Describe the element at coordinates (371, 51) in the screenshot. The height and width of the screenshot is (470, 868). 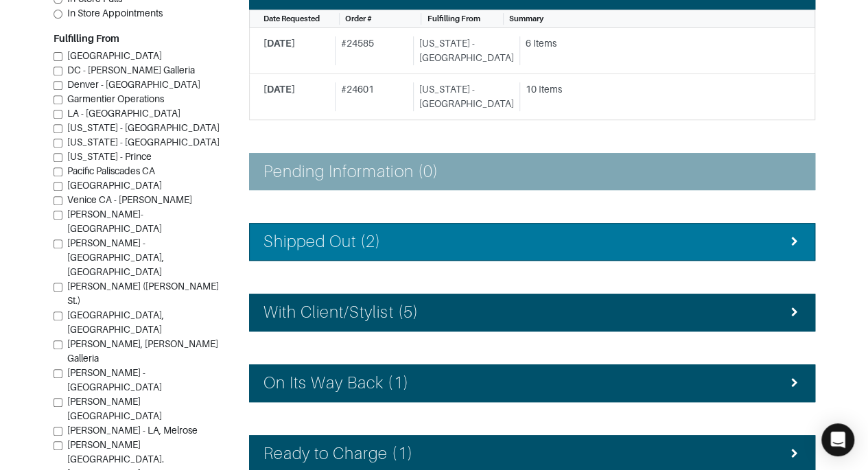
I see `div: # 24585` at that location.